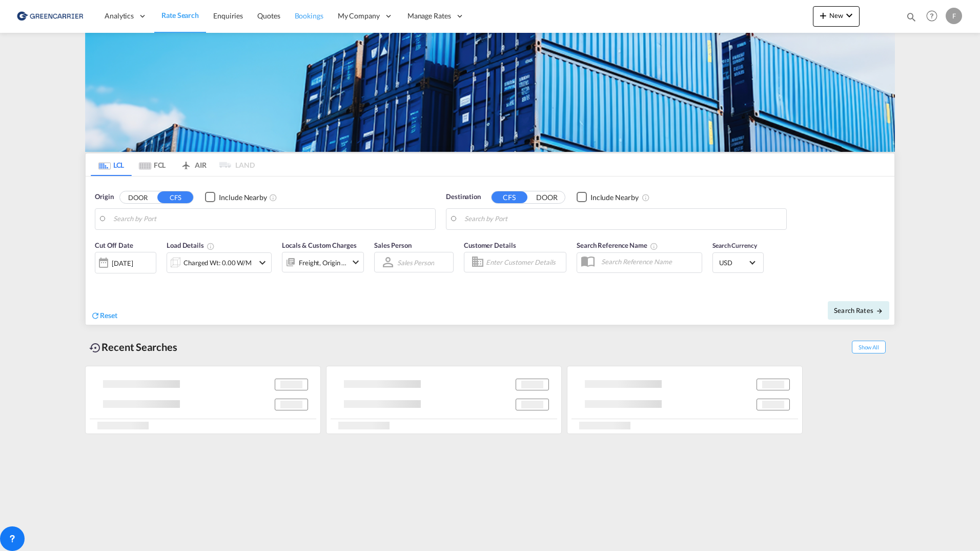  Describe the element at coordinates (734, 263) in the screenshot. I see `span: USD` at that location.